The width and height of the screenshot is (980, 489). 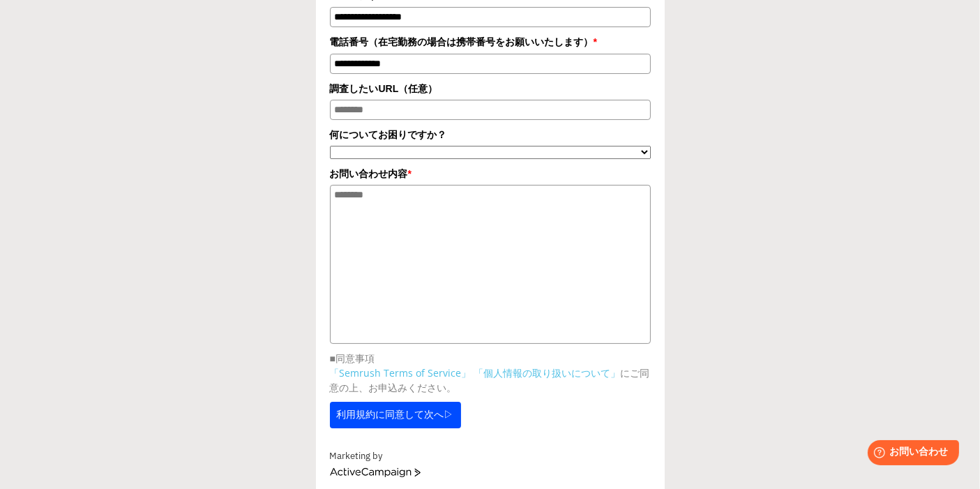 What do you see at coordinates (490, 381) in the screenshot?
I see `p: にご同意の上、お申込みください。` at bounding box center [490, 381].